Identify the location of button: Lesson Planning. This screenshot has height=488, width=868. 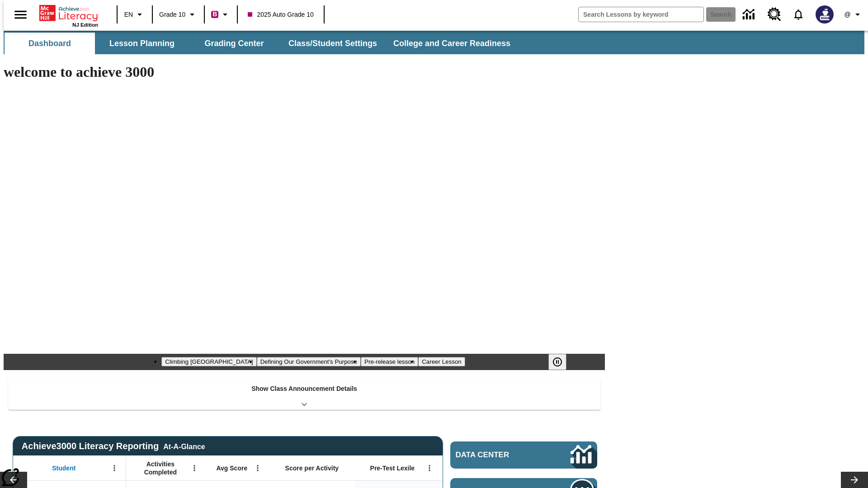
(142, 43).